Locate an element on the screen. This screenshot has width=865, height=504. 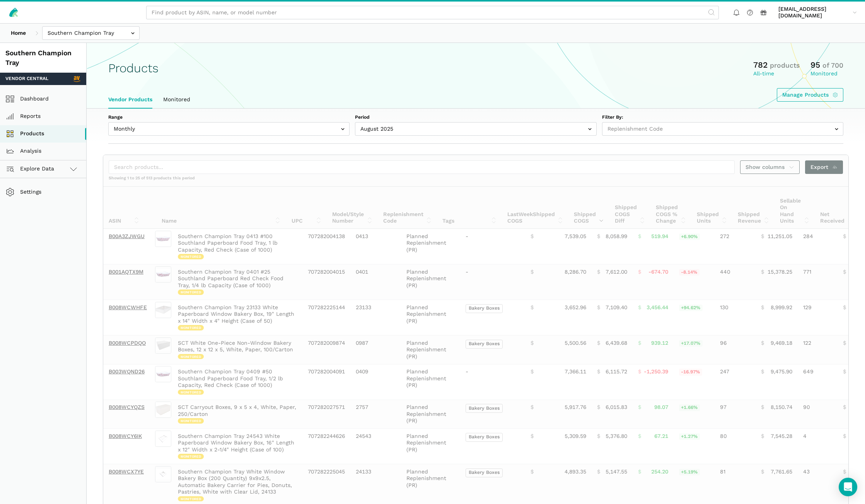
a: Manage Products is located at coordinates (810, 95).